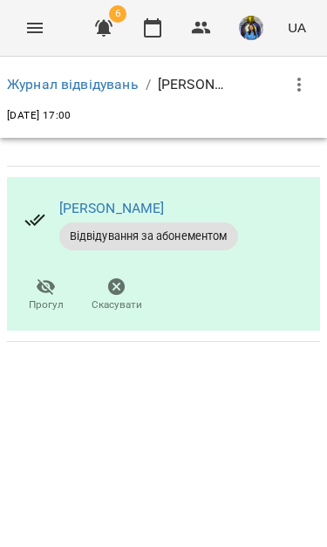 The height and width of the screenshot is (547, 327). I want to click on button: Прогул, so click(45, 296).